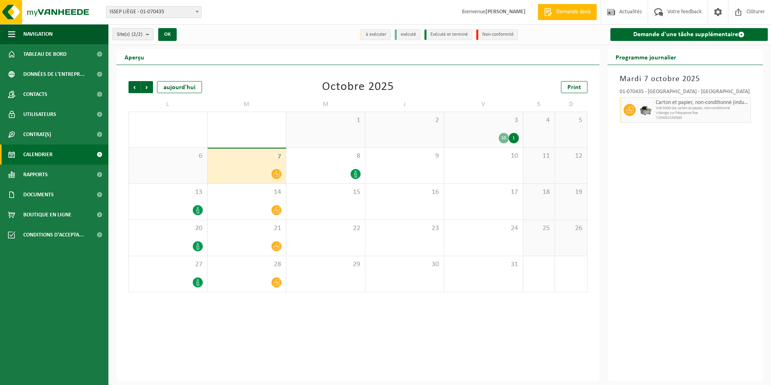 The height and width of the screenshot is (385, 771). Describe the element at coordinates (484, 104) in the screenshot. I see `td: V` at that location.